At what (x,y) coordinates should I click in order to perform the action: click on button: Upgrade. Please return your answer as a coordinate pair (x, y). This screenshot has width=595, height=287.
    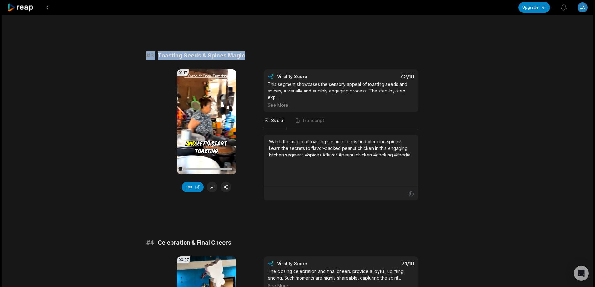
    Looking at the image, I should click on (535, 8).